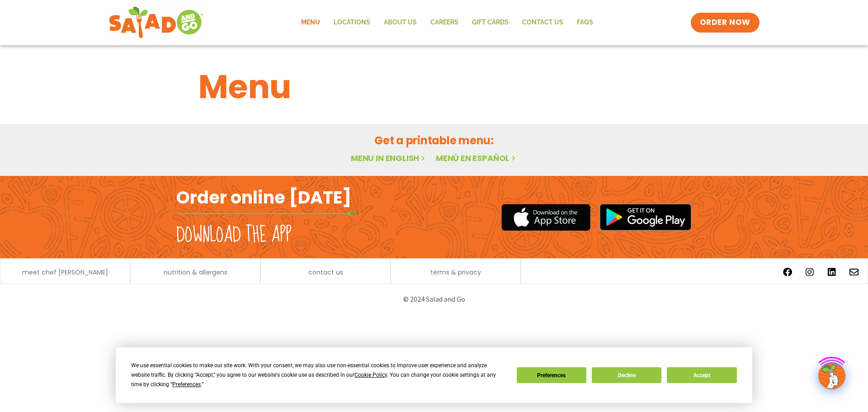  What do you see at coordinates (552, 375) in the screenshot?
I see `button: Preferences` at bounding box center [552, 375].